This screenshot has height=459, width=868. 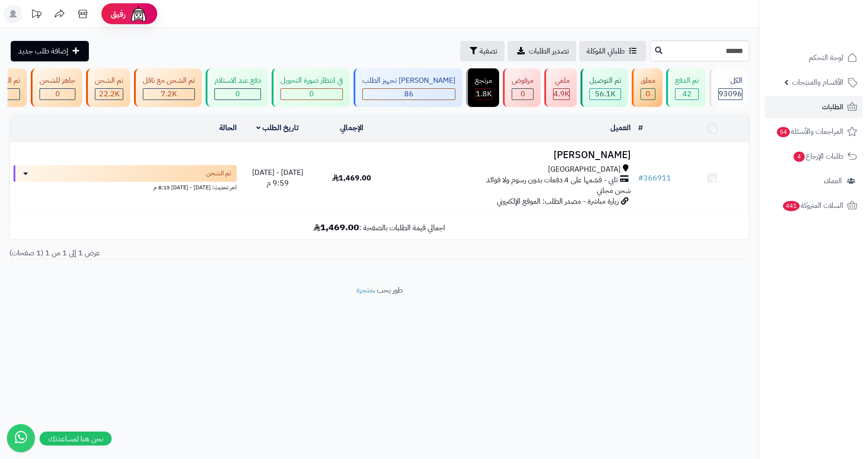 I want to click on span: 22.2K, so click(x=109, y=94).